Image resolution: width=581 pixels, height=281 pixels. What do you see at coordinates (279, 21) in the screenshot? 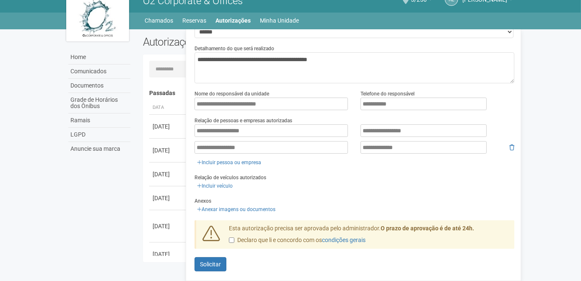
I see `a: Minha Unidade` at bounding box center [279, 21].